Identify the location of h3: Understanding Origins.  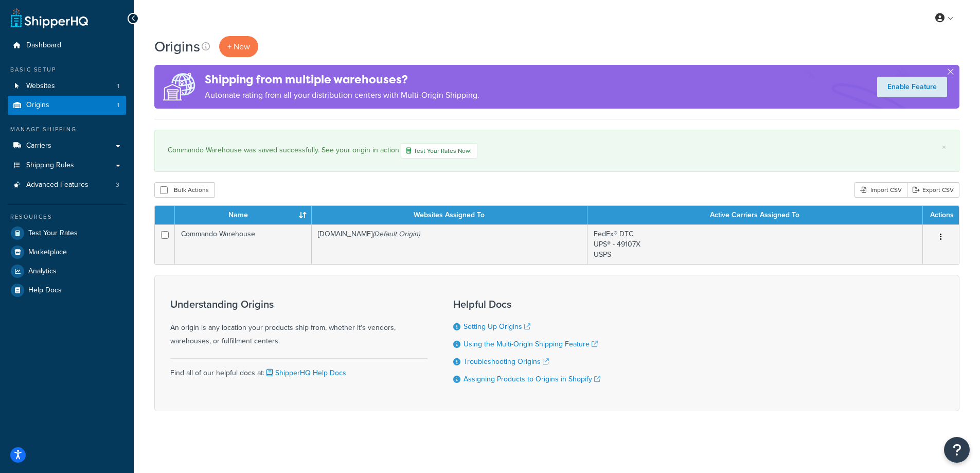
(299, 304).